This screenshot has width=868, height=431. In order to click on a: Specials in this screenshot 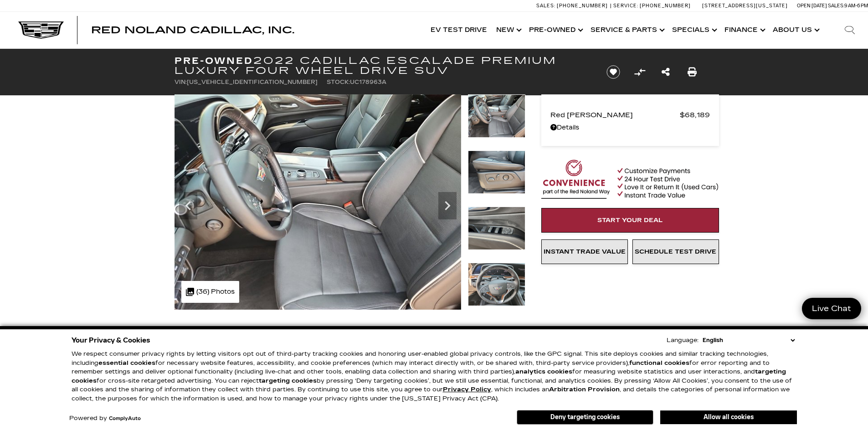, I will do `click(694, 30)`.